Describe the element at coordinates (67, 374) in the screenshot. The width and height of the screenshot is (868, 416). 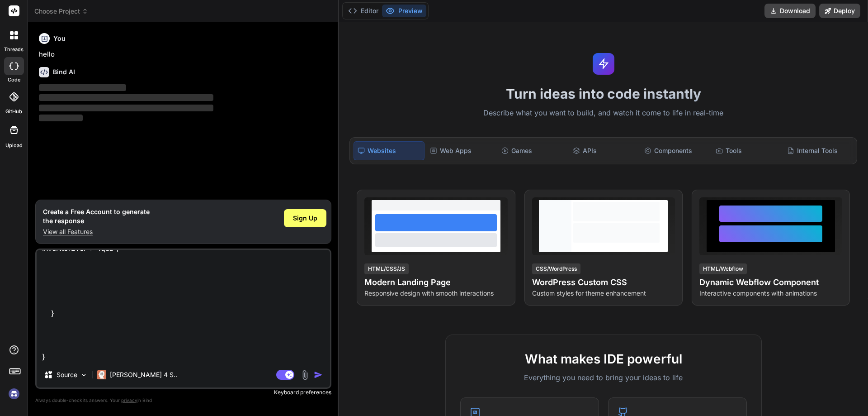
I see `p: Source` at that location.